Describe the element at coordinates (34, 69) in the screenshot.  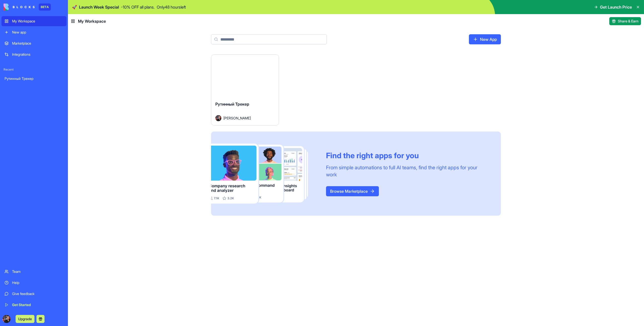
I see `span: Recent` at that location.